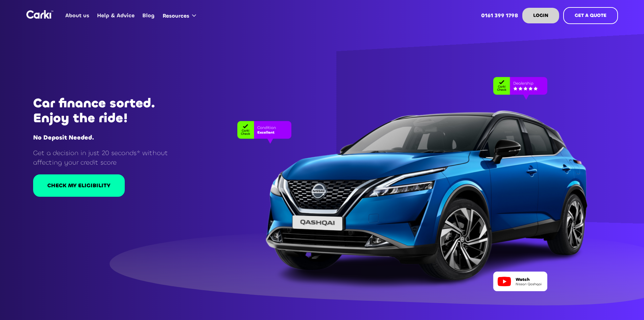 The width and height of the screenshot is (644, 320). What do you see at coordinates (149, 15) in the screenshot?
I see `a: Blog` at bounding box center [149, 15].